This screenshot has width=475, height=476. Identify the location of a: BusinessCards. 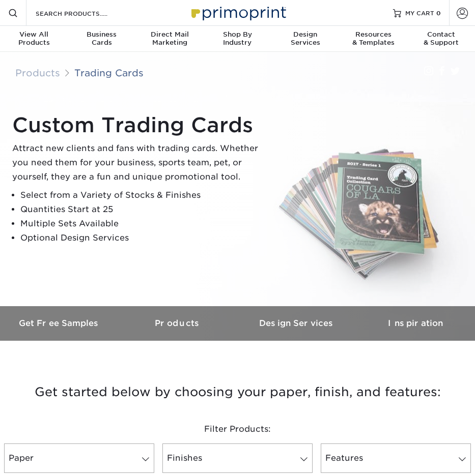
(102, 39).